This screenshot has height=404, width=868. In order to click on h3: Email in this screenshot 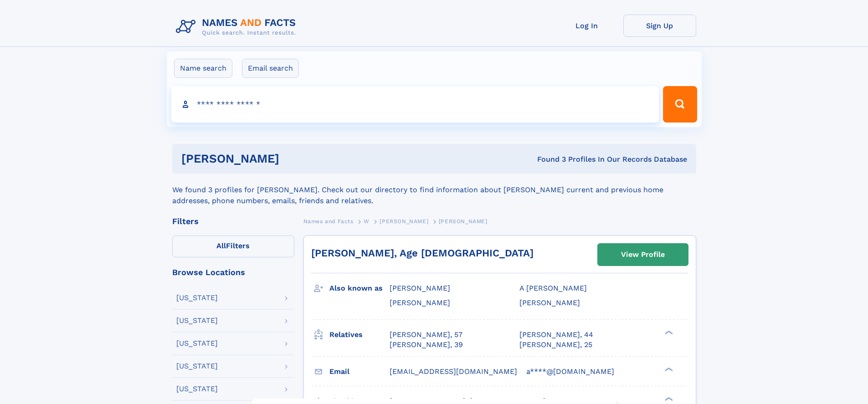, I will do `click(360, 371)`.